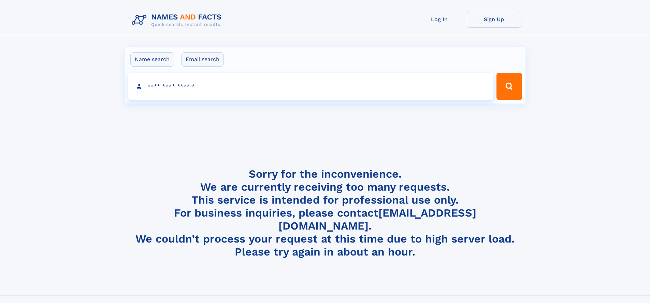  What do you see at coordinates (325, 213) in the screenshot?
I see `h4: Sorry for the inconvenience. We are currently receiving too many requests. This service is intend...` at bounding box center [325, 213].